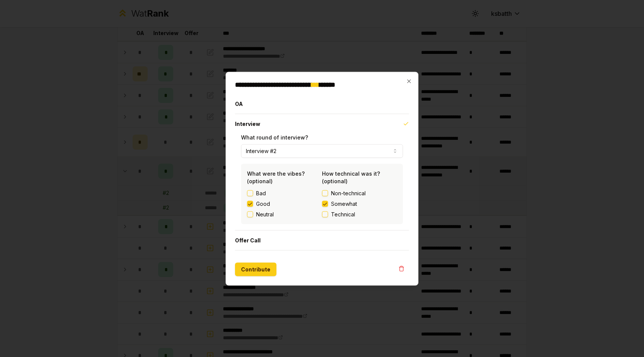 This screenshot has width=644, height=357. Describe the element at coordinates (256, 269) in the screenshot. I see `button: Contribute` at that location.